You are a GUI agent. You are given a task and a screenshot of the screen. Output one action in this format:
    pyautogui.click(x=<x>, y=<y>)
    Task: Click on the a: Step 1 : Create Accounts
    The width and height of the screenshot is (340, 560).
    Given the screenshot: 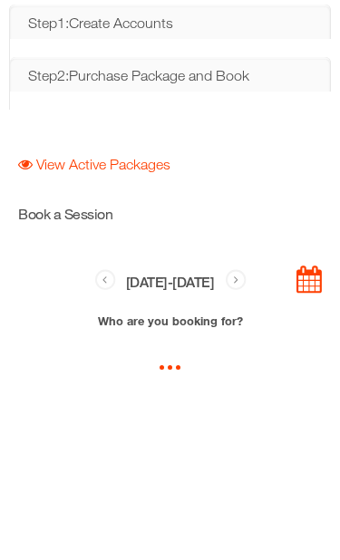 What is the action you would take?
    pyautogui.click(x=170, y=22)
    